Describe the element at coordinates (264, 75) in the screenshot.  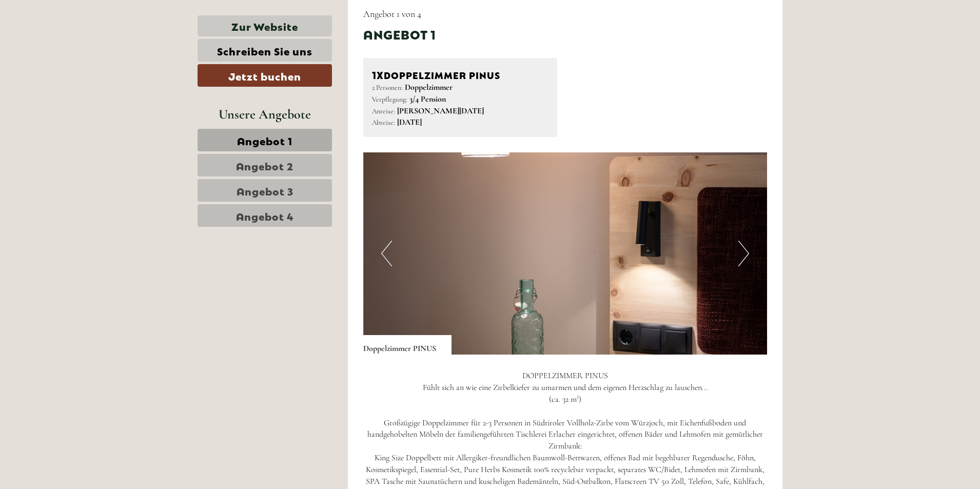
I see `a: Jetzt buchen` at that location.